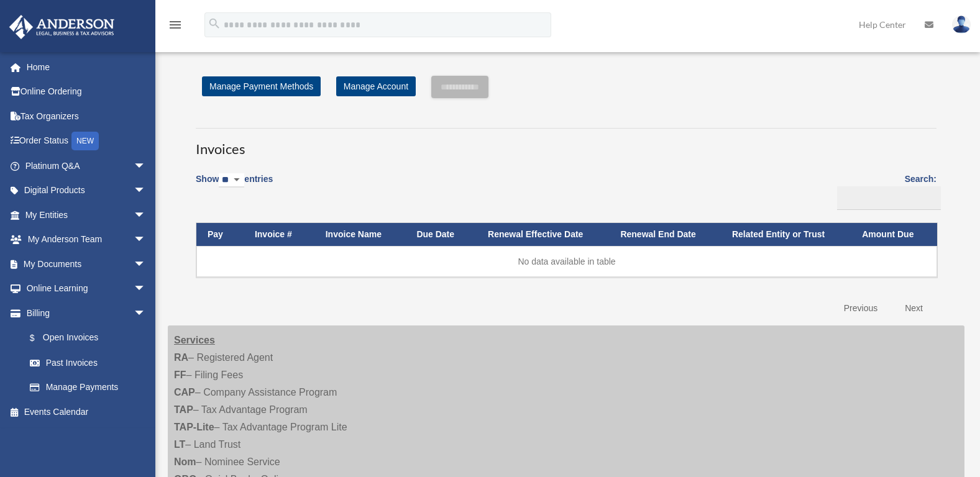  Describe the element at coordinates (87, 388) in the screenshot. I see `a: Manage Payments` at that location.